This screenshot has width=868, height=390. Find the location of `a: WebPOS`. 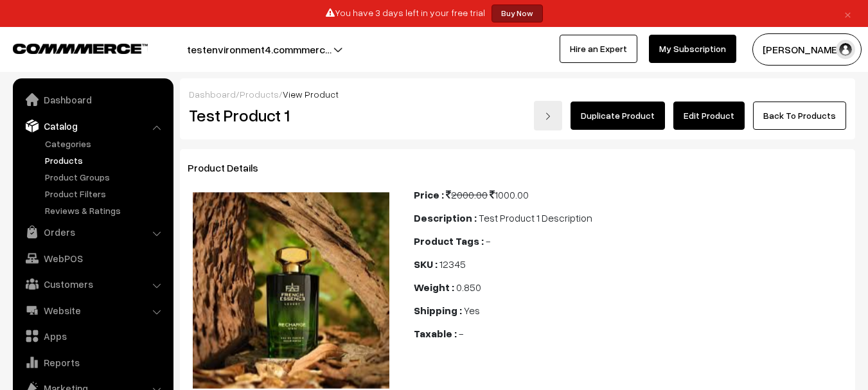

a: WebPOS is located at coordinates (93, 259).